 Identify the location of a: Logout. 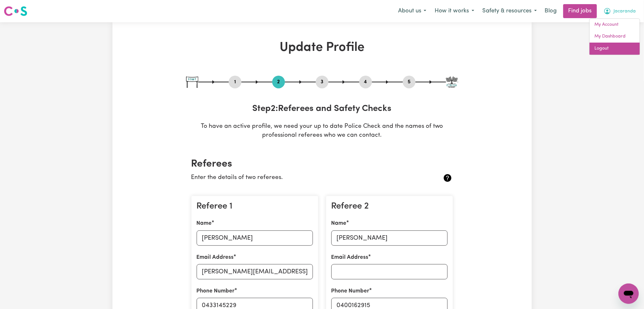
(615, 49).